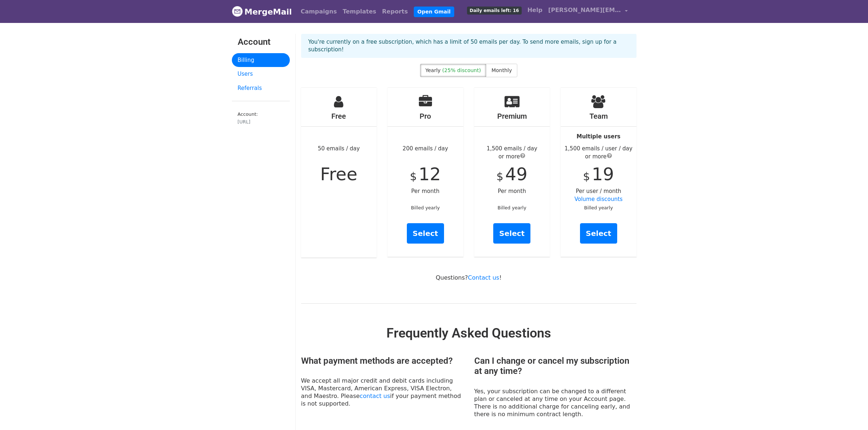  What do you see at coordinates (433, 71) in the screenshot?
I see `span: Yearly` at bounding box center [433, 71].